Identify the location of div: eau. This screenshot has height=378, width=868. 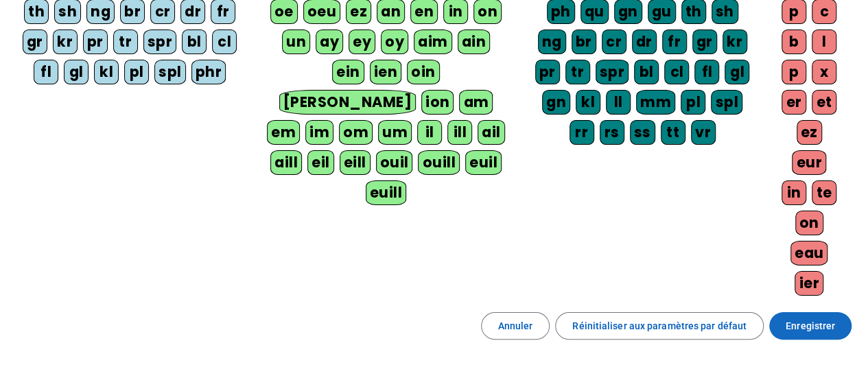
(808, 253).